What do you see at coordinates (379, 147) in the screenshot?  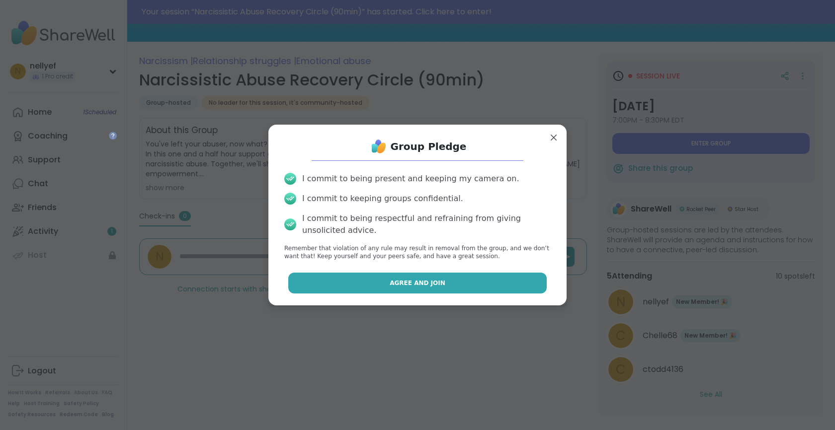 I see `img: ShareWell Logo` at bounding box center [379, 147].